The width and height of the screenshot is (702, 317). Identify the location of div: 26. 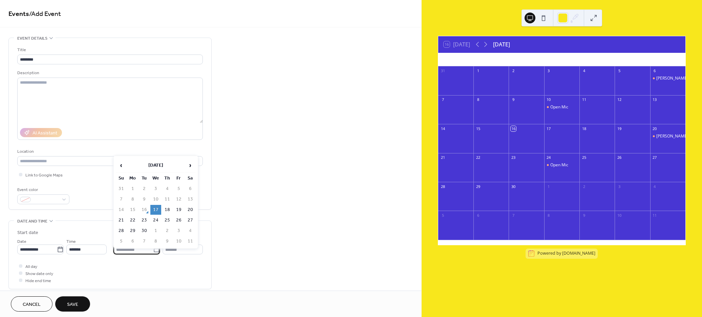
(619, 157).